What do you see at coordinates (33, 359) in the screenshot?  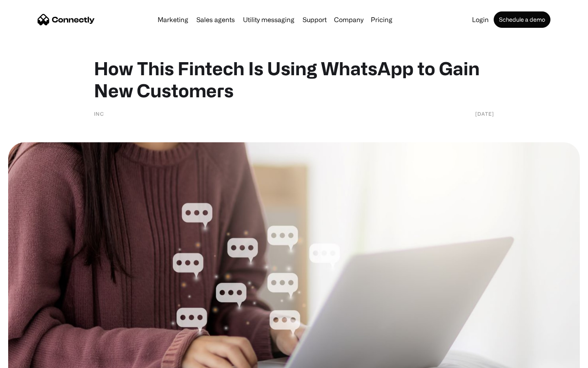 I see `ul: Language list` at bounding box center [33, 359].